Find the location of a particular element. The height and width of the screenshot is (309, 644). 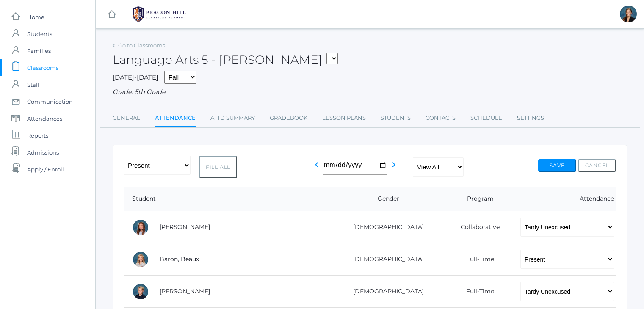

span: Families is located at coordinates (39, 51).